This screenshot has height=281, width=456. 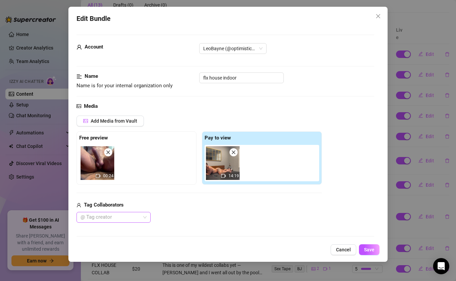 I want to click on span: Name is for your internal organization only, so click(x=124, y=86).